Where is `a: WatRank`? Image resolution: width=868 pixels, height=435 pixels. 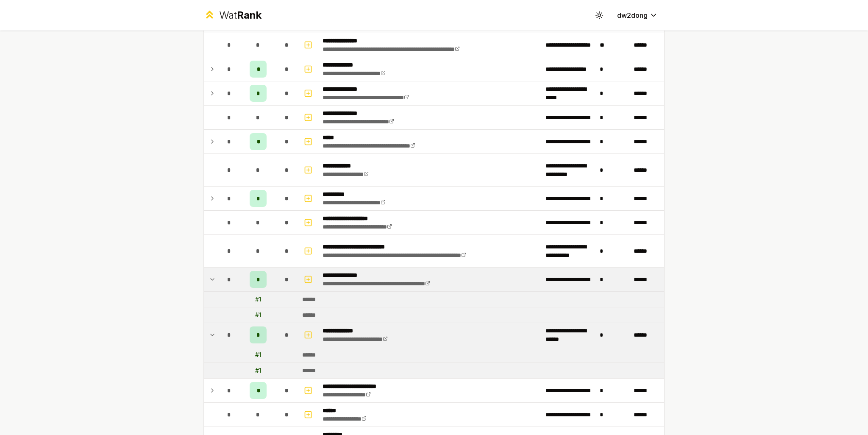 a: WatRank is located at coordinates (232, 15).